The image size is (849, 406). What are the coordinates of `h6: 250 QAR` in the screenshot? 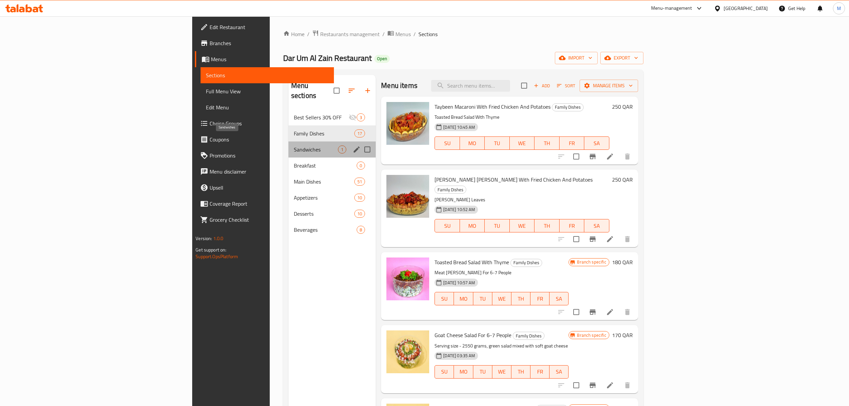 It's located at (622, 107).